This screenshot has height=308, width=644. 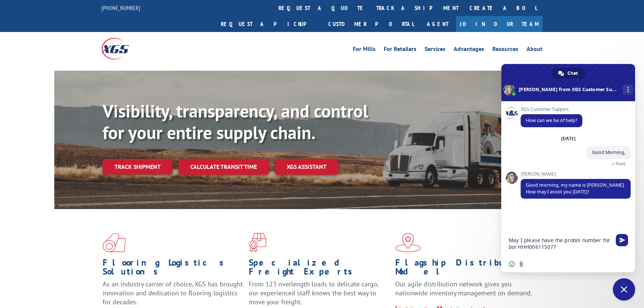 What do you see at coordinates (621, 164) in the screenshot?
I see `span: Read` at bounding box center [621, 164].